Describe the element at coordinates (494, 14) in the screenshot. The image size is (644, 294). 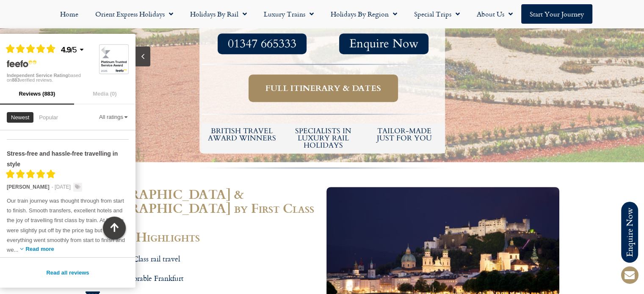
I see `a: About Us` at that location.